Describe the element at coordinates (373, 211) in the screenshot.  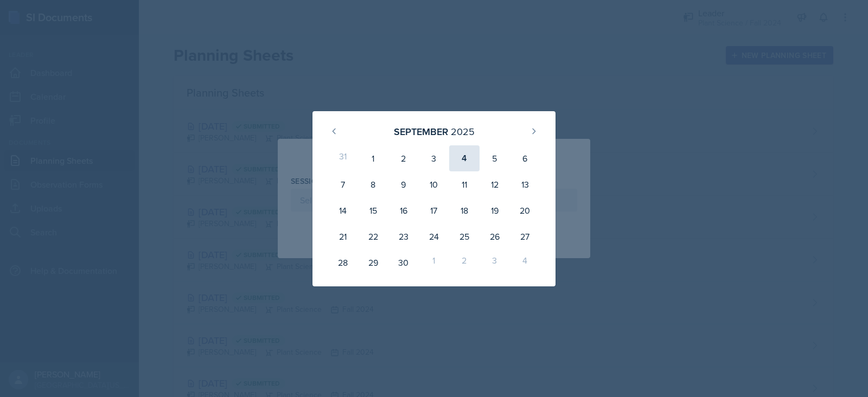
I see `div: 15` at that location.